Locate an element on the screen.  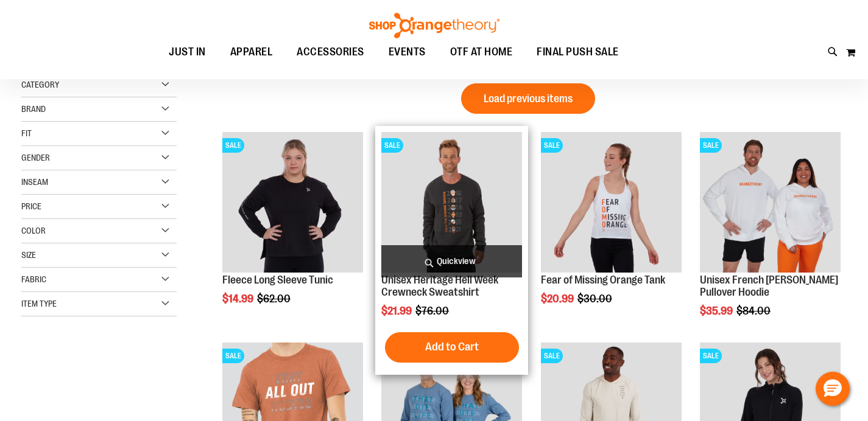
span: ACCESSORIES is located at coordinates (330, 52).